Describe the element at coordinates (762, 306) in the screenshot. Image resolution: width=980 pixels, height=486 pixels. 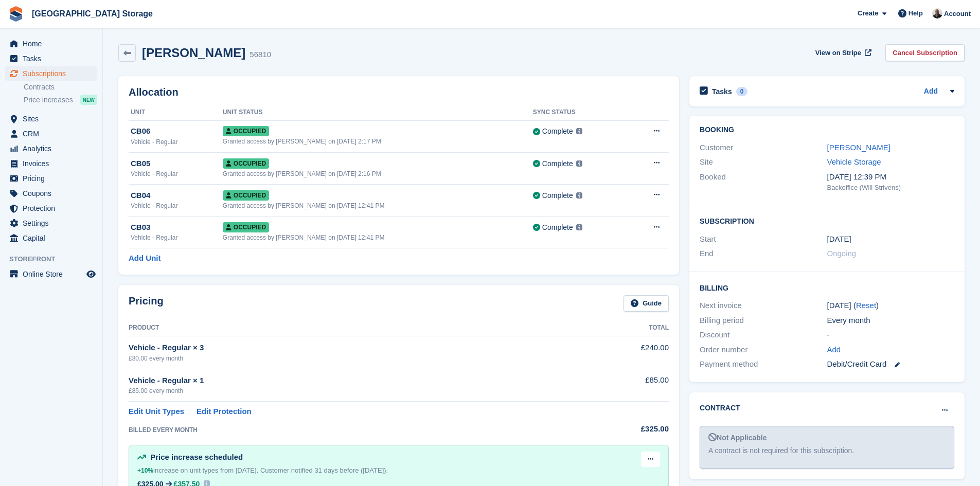
I see `div: Next invoice` at that location.